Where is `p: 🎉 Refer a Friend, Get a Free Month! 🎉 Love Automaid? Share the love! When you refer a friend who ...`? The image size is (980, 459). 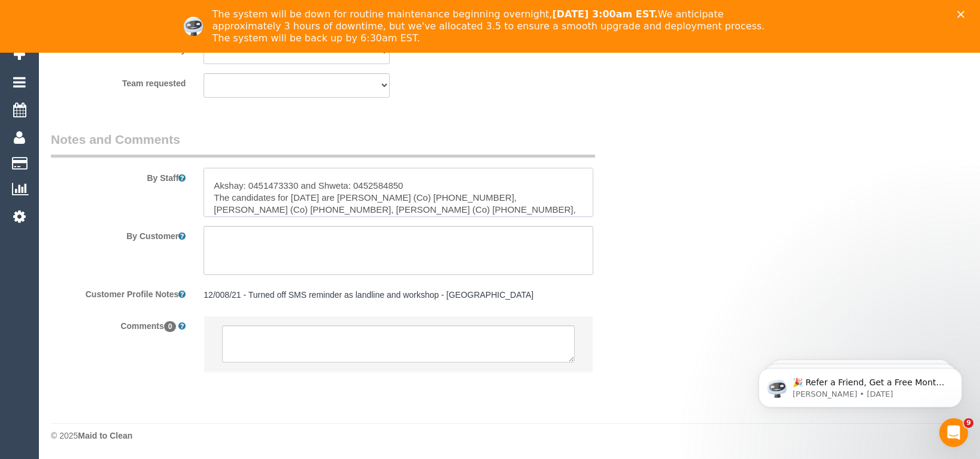
p: 🎉 Refer a Friend, Get a Free Month! 🎉 Love Automaid? Share the love! When you refer a friend who ... is located at coordinates (130, 40).